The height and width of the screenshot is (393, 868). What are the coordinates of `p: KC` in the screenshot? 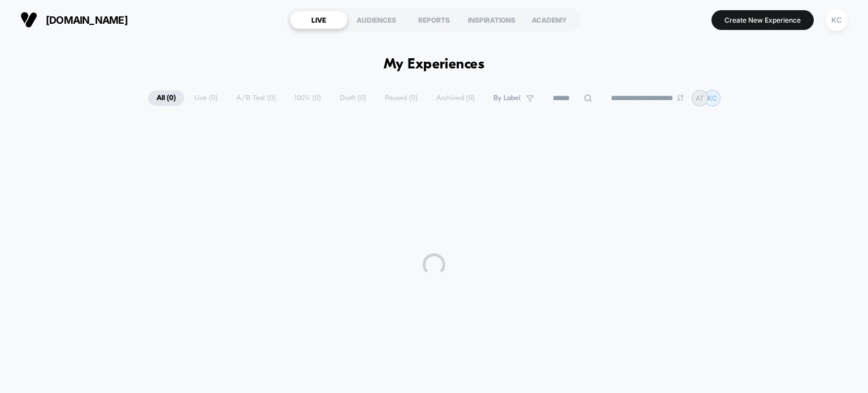 It's located at (712, 98).